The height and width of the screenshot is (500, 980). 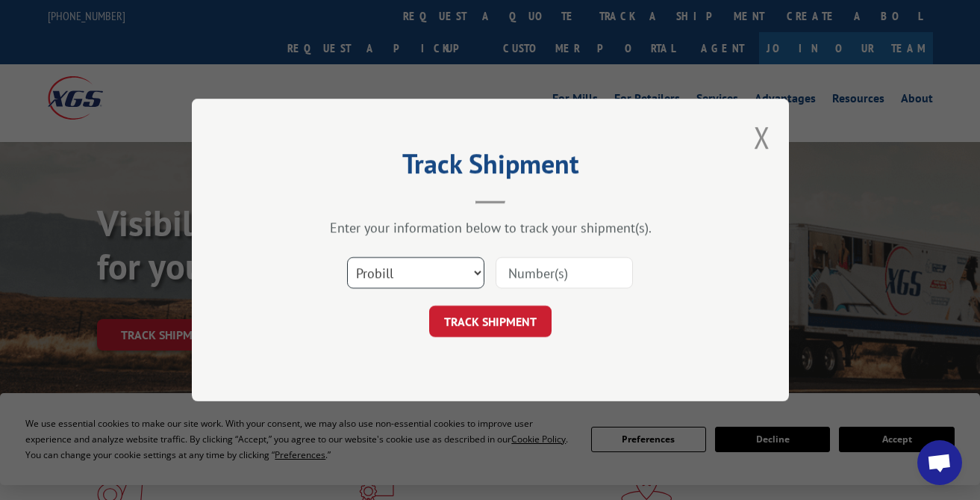 I want to click on div: Enter your information below to track your shipment(s)., so click(x=490, y=227).